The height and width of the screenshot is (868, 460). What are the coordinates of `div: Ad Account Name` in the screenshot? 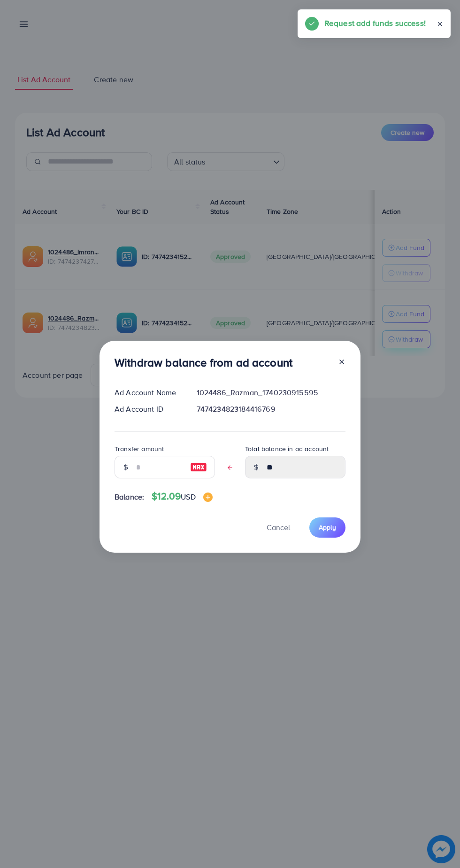 It's located at (148, 393).